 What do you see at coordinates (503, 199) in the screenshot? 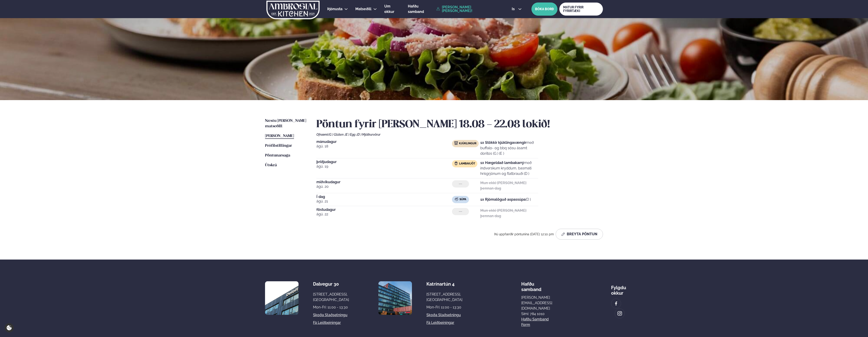
I see `strong: 1x Rjómalöguð aspassúpa` at bounding box center [503, 199].